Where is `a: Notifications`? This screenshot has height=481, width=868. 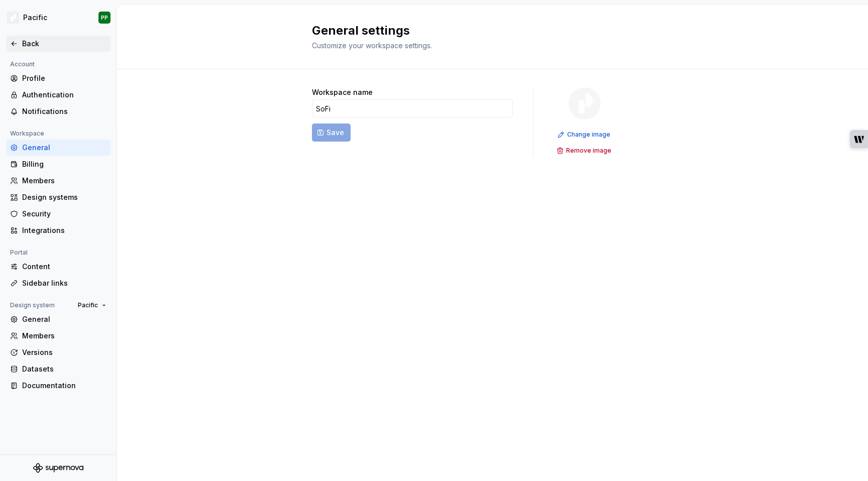
a: Notifications is located at coordinates (58, 111).